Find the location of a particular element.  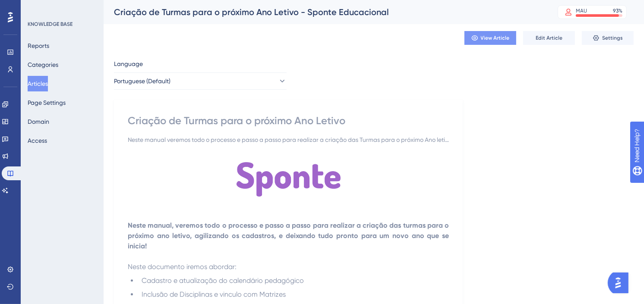

span: Edit Article is located at coordinates (549, 38).